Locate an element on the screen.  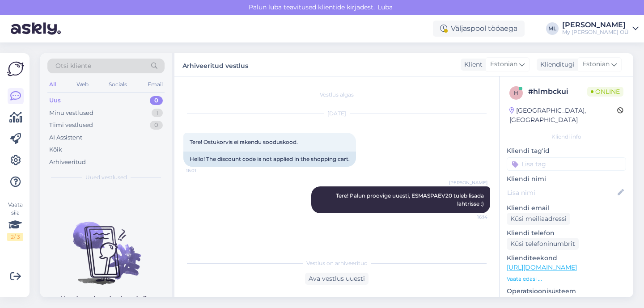
div: Klient is located at coordinates (472, 65).